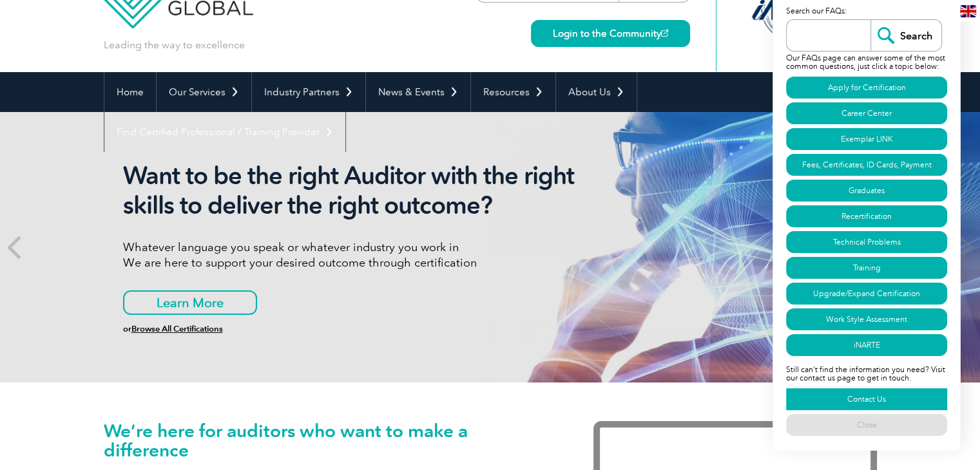  I want to click on a: Our Services, so click(203, 92).